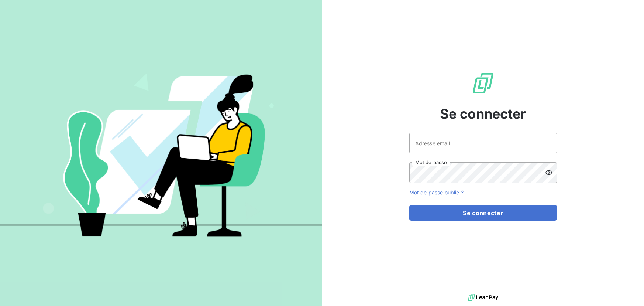  What do you see at coordinates (483, 83) in the screenshot?
I see `img: Logo LeanPay` at bounding box center [483, 83].